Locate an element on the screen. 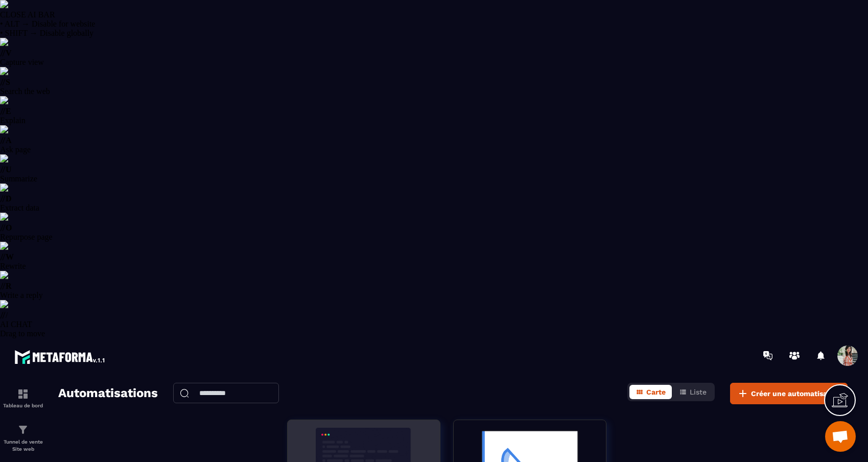 Image resolution: width=868 pixels, height=462 pixels. span: Carte is located at coordinates (656, 392).